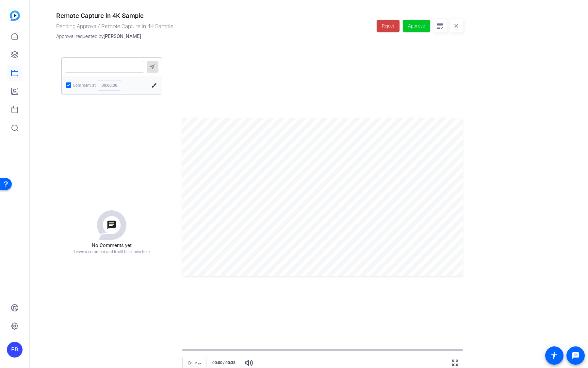  I want to click on label: Comment at, so click(84, 85).